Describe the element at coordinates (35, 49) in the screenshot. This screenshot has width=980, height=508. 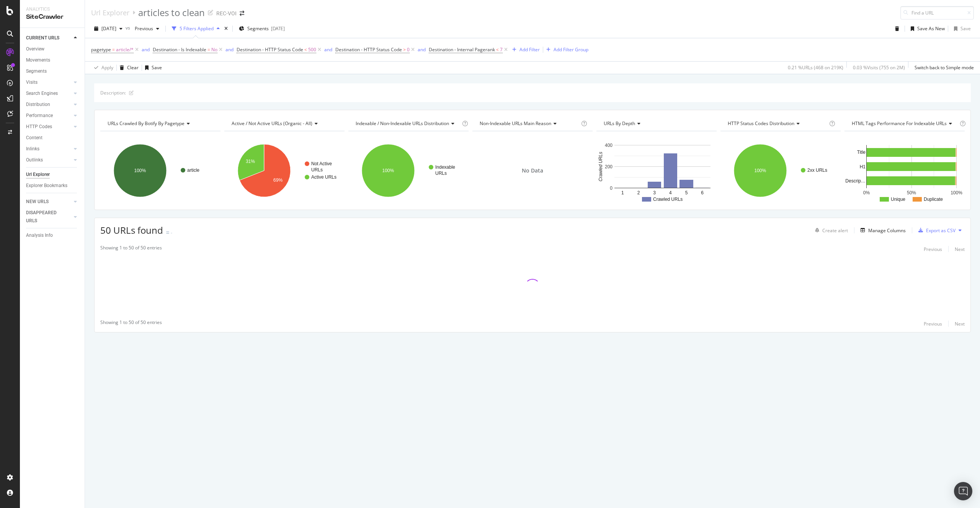
I see `div: Overview` at that location.